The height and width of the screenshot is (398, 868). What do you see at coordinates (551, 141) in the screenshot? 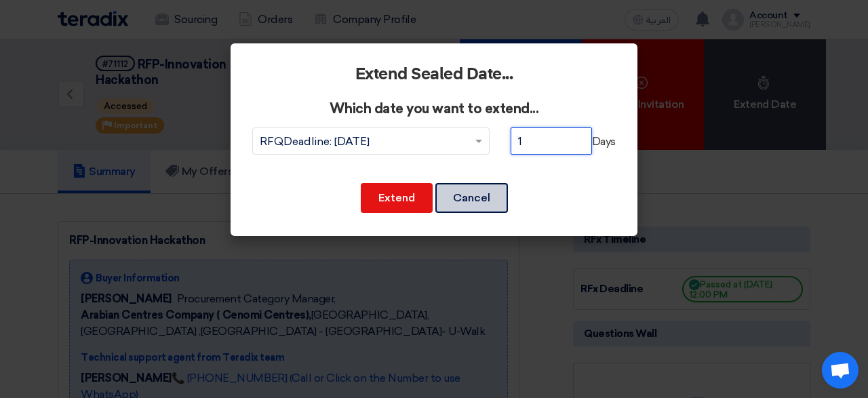
I see `input: Number of days...` at bounding box center [551, 141].